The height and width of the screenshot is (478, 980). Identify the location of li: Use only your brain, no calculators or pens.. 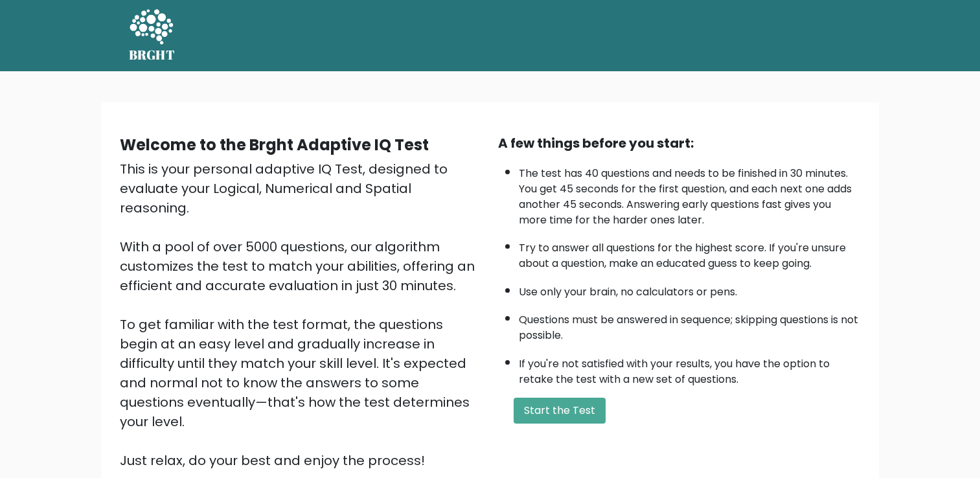
(690, 289).